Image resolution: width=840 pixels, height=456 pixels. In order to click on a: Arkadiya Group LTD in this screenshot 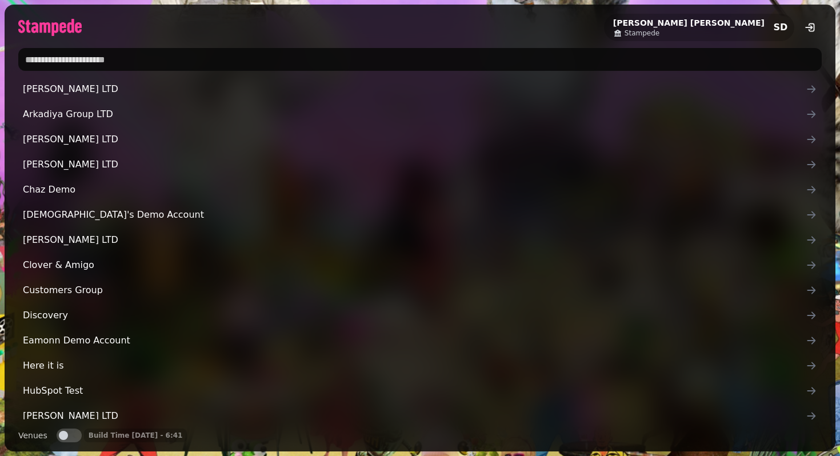, I will do `click(420, 114)`.